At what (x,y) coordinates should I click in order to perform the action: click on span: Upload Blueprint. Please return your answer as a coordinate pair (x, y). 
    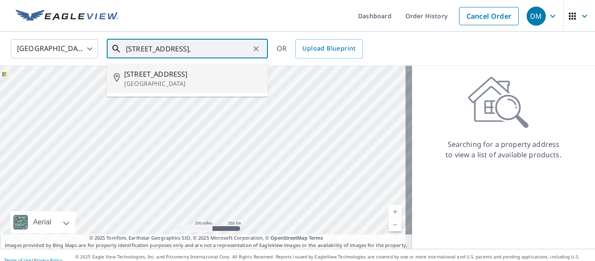
    Looking at the image, I should click on (329, 48).